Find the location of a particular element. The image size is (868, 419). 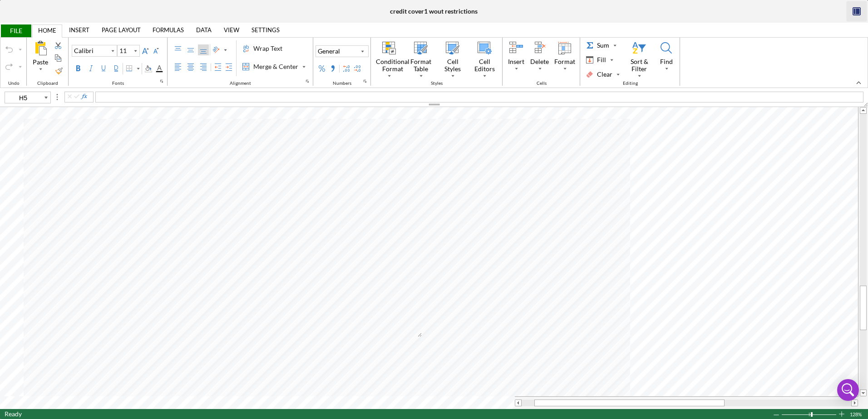

label: Center Align is located at coordinates (191, 67).